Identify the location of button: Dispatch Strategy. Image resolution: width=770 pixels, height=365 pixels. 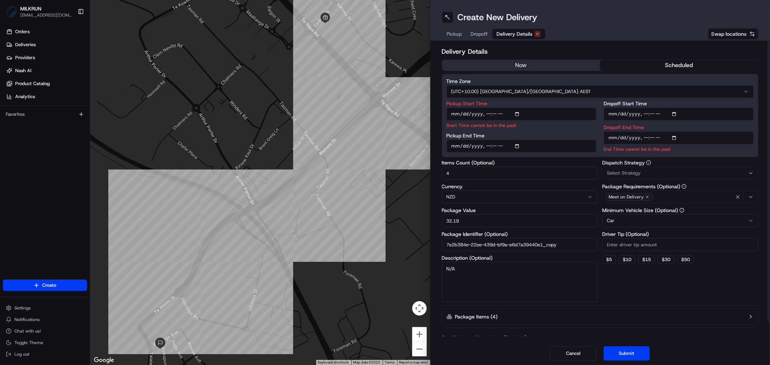
(648, 163).